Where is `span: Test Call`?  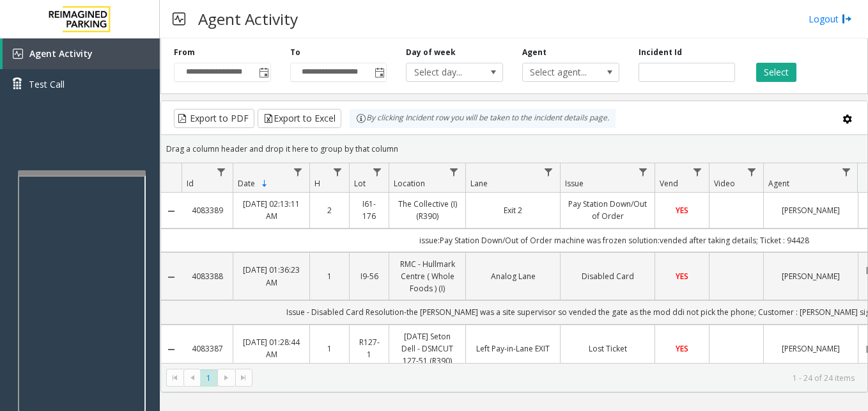
span: Test Call is located at coordinates (47, 84).